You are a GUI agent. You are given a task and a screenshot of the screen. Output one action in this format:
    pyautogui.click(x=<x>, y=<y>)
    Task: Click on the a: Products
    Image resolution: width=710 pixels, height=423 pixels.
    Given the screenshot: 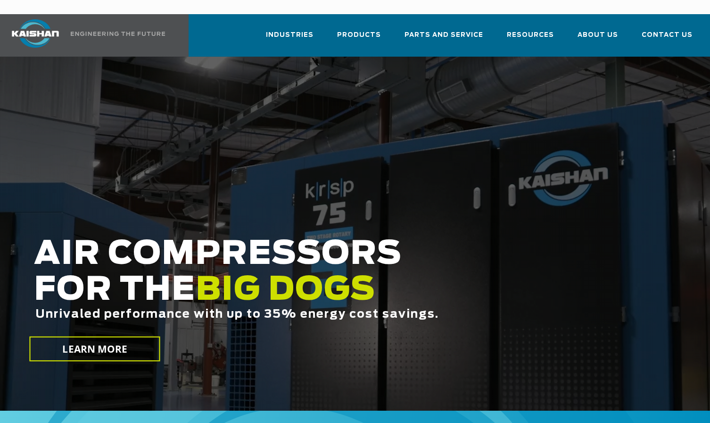 What is the action you would take?
    pyautogui.click(x=359, y=39)
    